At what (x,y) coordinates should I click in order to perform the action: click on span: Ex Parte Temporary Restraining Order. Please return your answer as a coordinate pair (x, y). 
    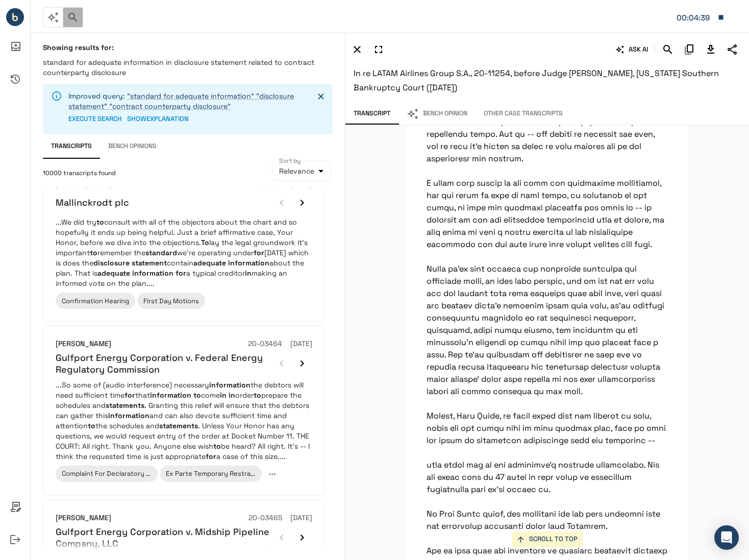
    Looking at the image, I should click on (226, 473).